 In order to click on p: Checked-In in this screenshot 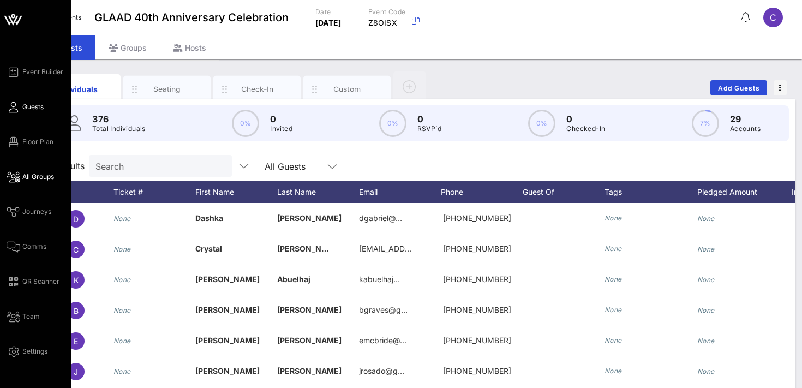, I will do `click(585, 129)`.